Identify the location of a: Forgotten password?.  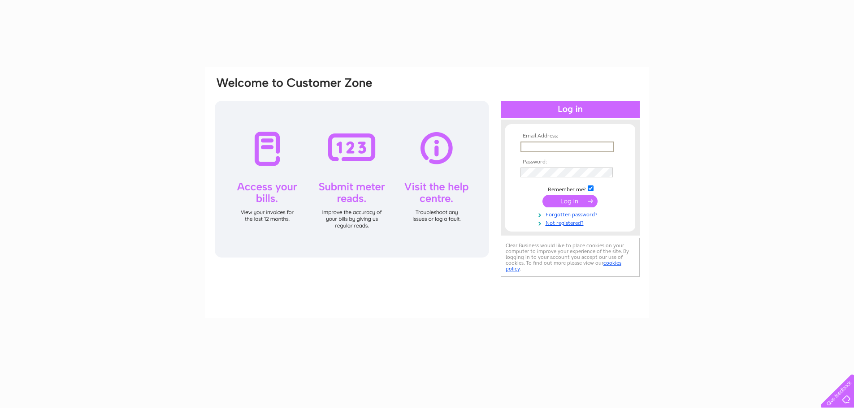
(571, 214).